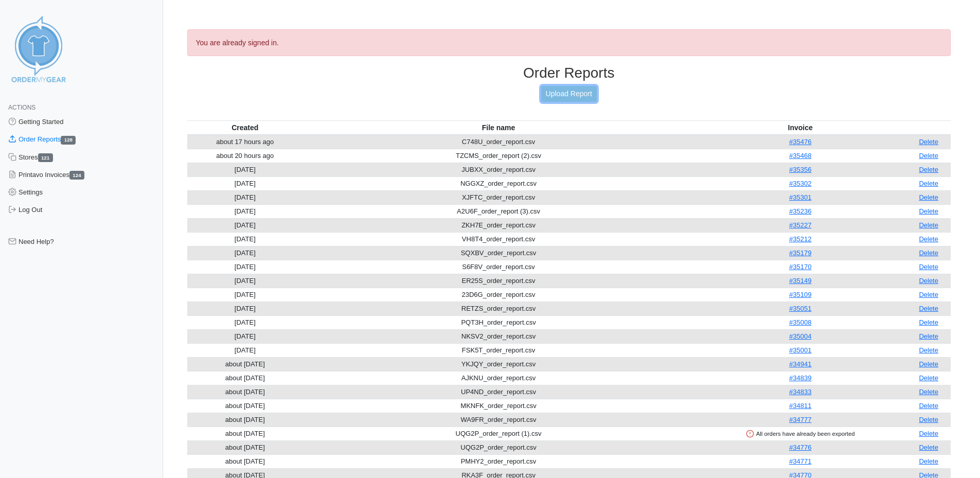 The image size is (980, 478). What do you see at coordinates (246, 142) in the screenshot?
I see `td: about 17 hours ago` at bounding box center [246, 142].